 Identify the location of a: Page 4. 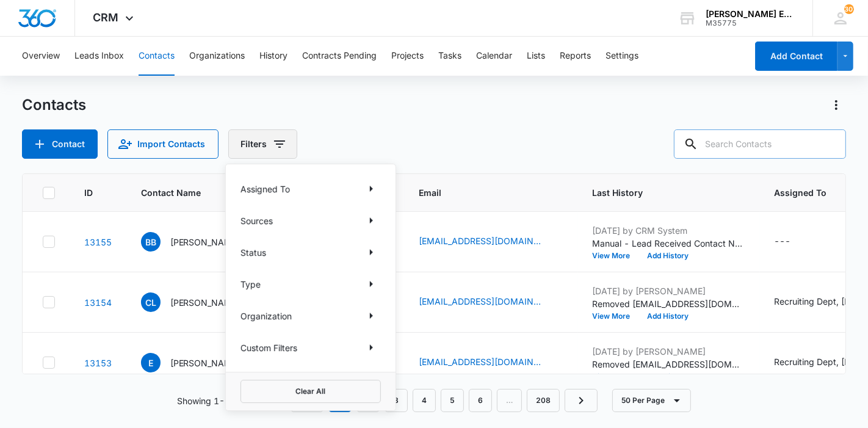
(424, 401).